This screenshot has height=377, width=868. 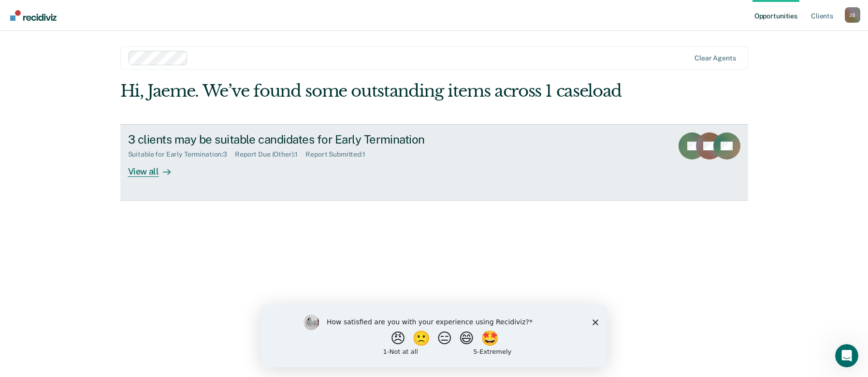 What do you see at coordinates (297, 139) in the screenshot?
I see `div: 3 clients may be suitable candidates for Early Termination` at bounding box center [297, 139].